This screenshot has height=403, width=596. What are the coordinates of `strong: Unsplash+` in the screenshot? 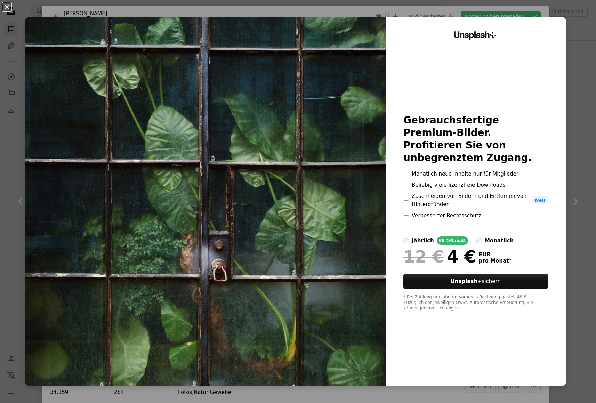 It's located at (466, 281).